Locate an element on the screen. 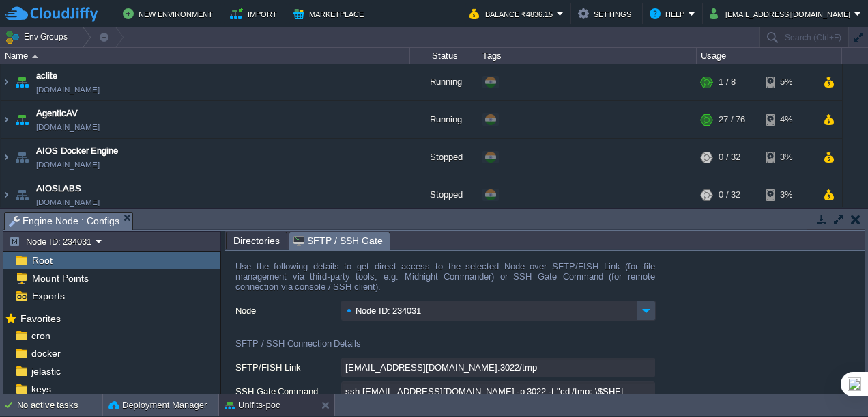 The image size is (868, 417). button: Balance ₹4836.15 is located at coordinates (513, 14).